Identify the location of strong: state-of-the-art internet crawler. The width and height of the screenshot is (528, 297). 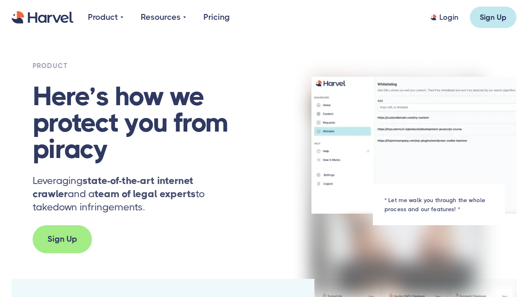
(113, 187).